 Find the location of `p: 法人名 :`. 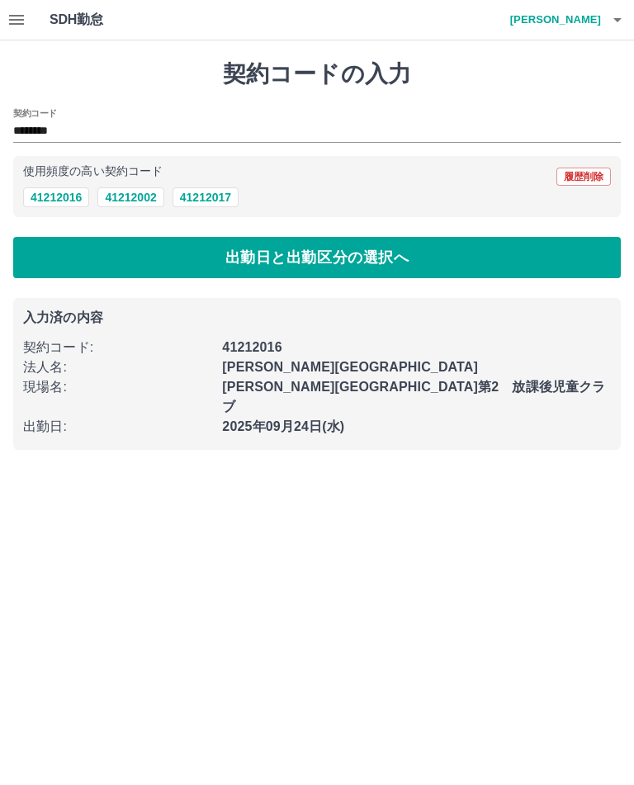

p: 法人名 : is located at coordinates (117, 367).